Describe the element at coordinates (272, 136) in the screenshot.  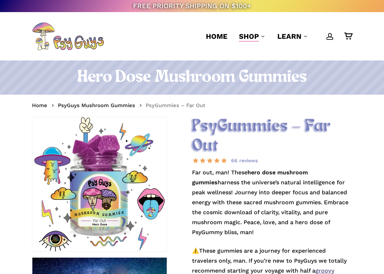
I see `h2: PsyGummies – Far Out` at that location.